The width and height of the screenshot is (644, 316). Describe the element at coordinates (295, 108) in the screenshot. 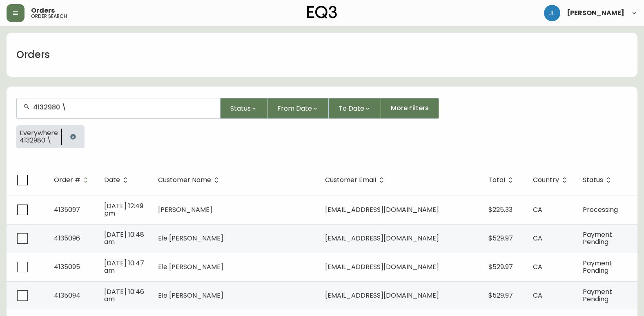

I see `span: From Date` at that location.